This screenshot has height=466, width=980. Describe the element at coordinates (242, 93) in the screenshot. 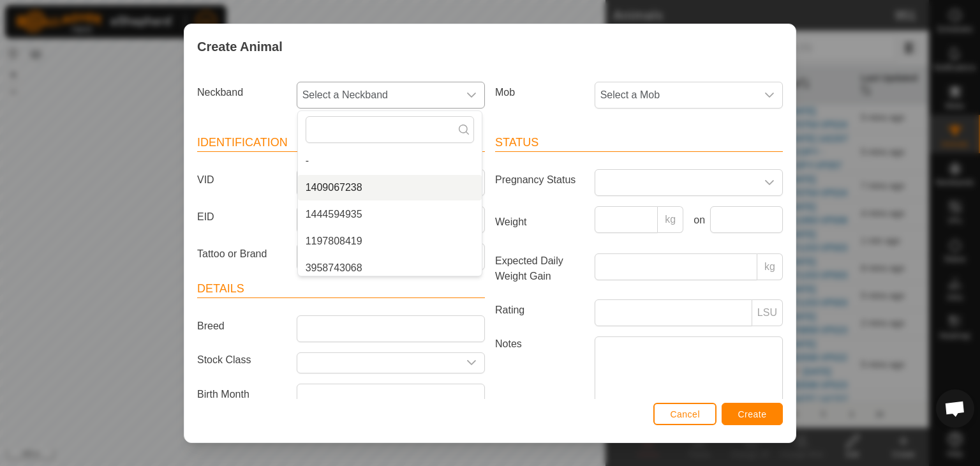

I see `label: Neckband` at that location.